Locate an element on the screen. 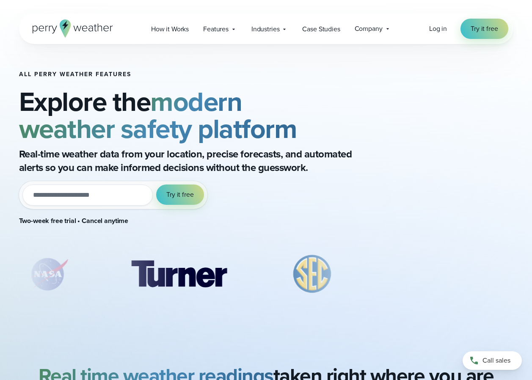 The image size is (532, 380). p: Real-time weather data from your location, precise forecasts, and automated alerts so you can mak... is located at coordinates (188, 161).